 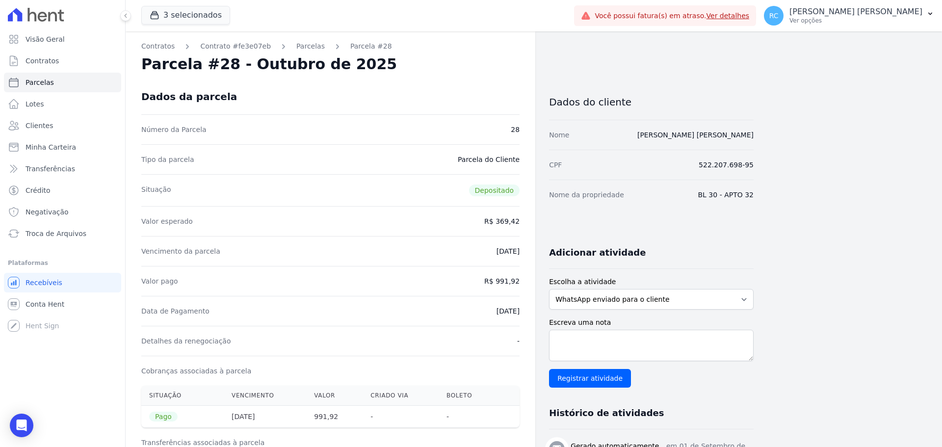 What do you see at coordinates (236, 46) in the screenshot?
I see `a: Contrato #fe3e07eb` at bounding box center [236, 46].